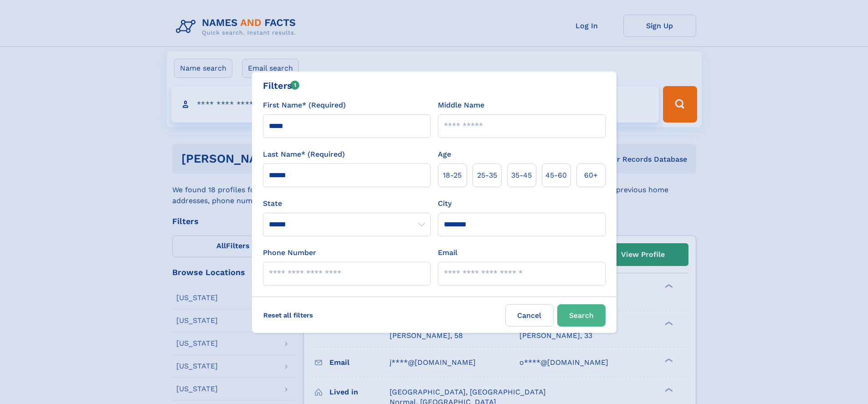 Image resolution: width=868 pixels, height=404 pixels. Describe the element at coordinates (452, 175) in the screenshot. I see `span: 18‑25` at that location.